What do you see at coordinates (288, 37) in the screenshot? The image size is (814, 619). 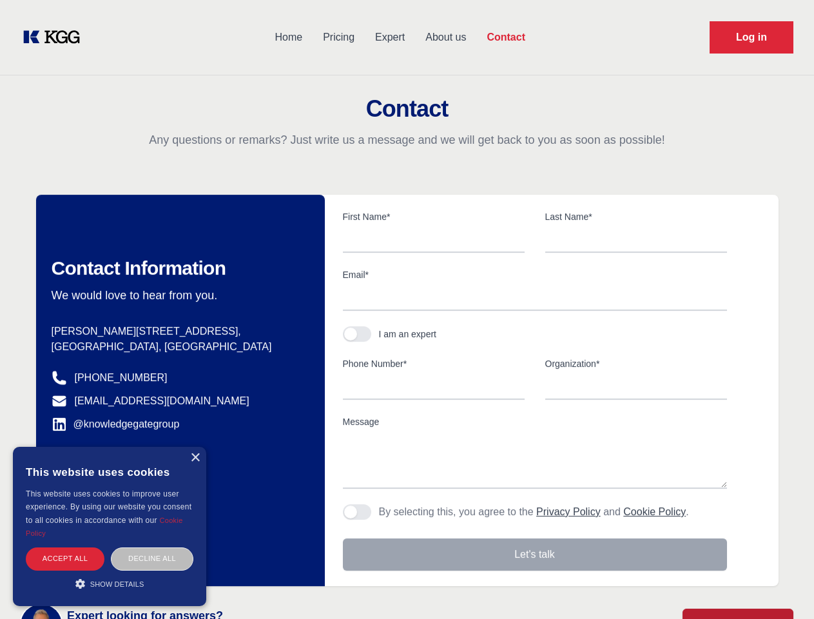 I see `a: Home` at bounding box center [288, 37].